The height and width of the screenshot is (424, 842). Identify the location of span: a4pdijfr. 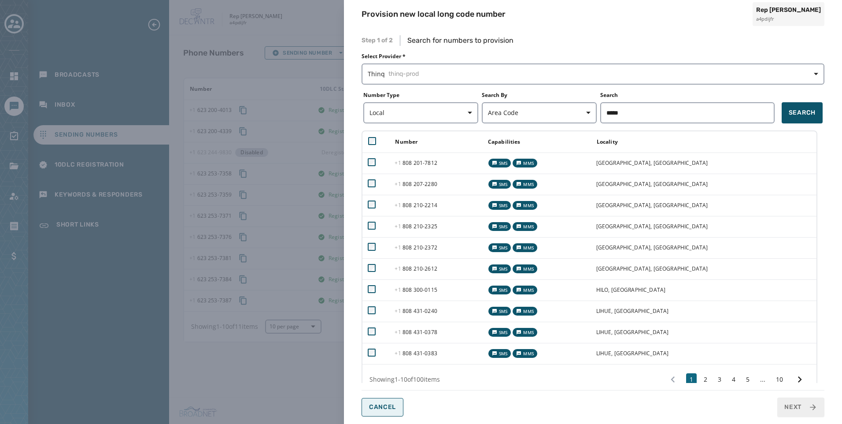
(789, 19).